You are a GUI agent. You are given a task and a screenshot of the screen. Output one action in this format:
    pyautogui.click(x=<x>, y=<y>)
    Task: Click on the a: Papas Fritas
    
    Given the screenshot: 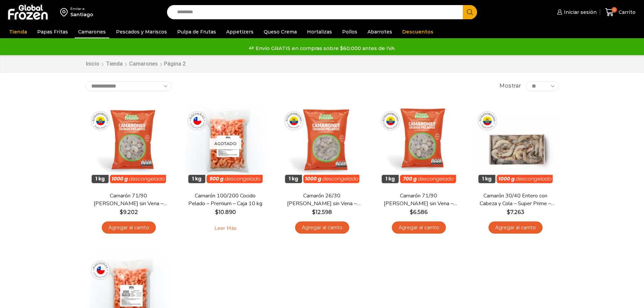 What is the action you would take?
    pyautogui.click(x=52, y=32)
    